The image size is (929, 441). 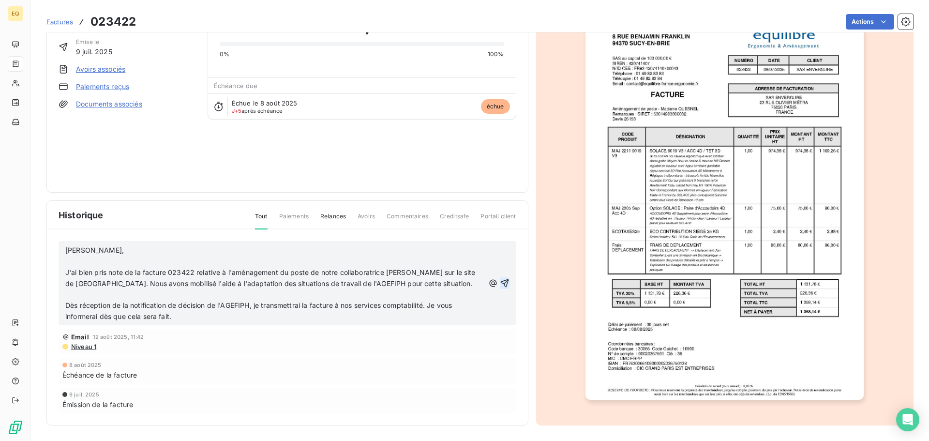 What do you see at coordinates (94, 42) in the screenshot?
I see `span: Émise le` at bounding box center [94, 42].